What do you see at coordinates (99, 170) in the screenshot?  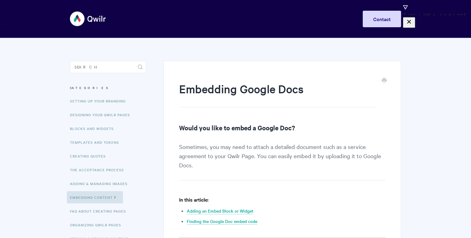 I see `a: The Acceptance Process` at bounding box center [99, 170].